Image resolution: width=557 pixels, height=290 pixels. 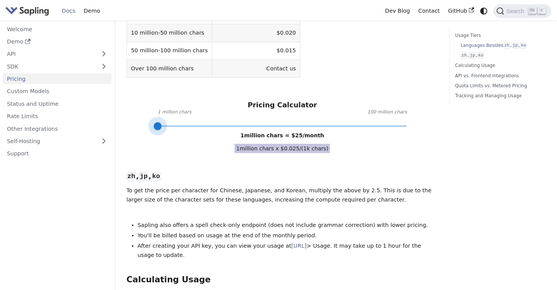 I want to click on a: Tracking and Managing Usage, so click(x=499, y=96).